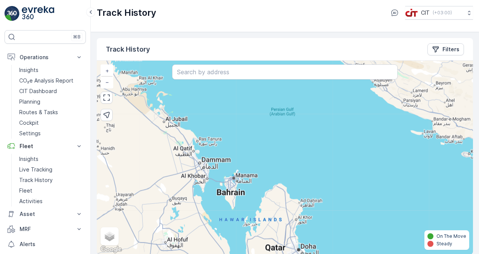 This screenshot has width=479, height=254. Describe the element at coordinates (45, 214) in the screenshot. I see `button: Asset` at that location.